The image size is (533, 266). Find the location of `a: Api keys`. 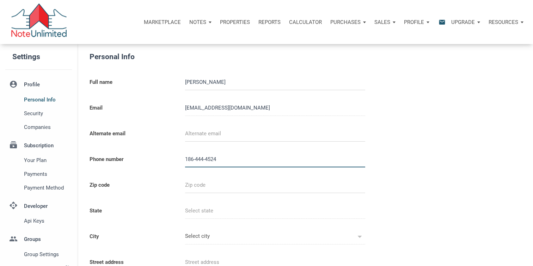

a: Api keys is located at coordinates (38, 221).